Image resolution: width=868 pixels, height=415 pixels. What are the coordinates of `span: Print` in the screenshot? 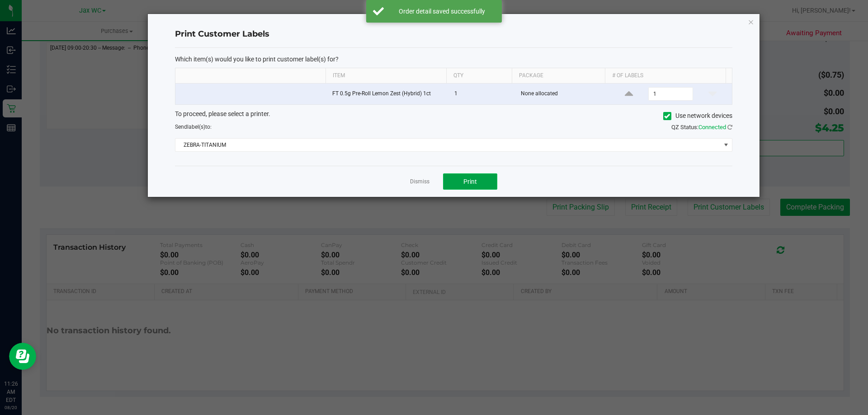 It's located at (470, 181).